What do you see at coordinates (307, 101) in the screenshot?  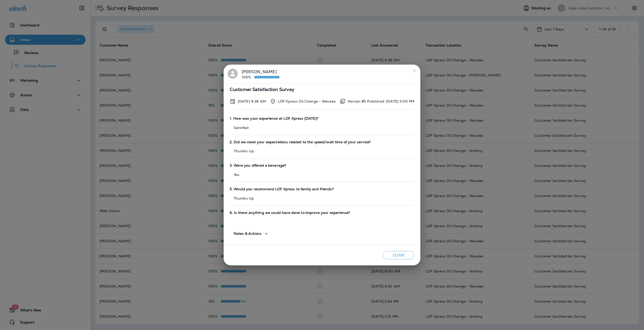 I see `p: LOF Xpress Oil Change - Waukee` at bounding box center [307, 101].